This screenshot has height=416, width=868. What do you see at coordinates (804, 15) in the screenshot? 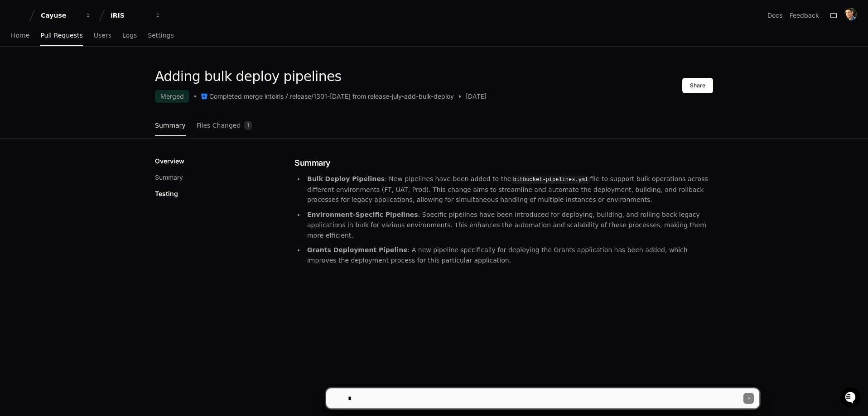
I see `button: Feedback` at bounding box center [804, 15].